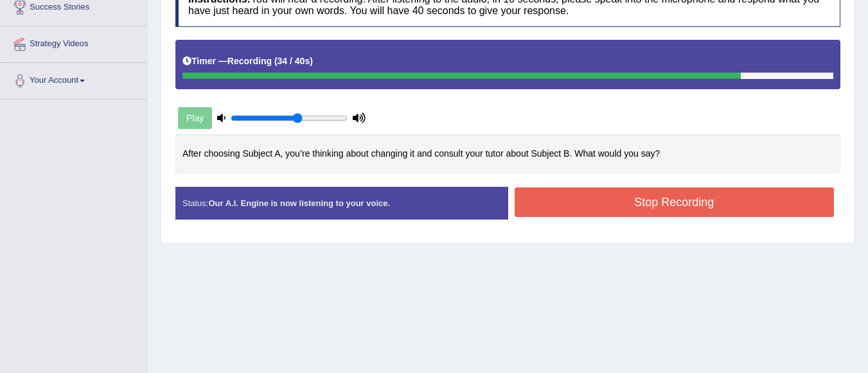 The width and height of the screenshot is (868, 373). Describe the element at coordinates (74, 79) in the screenshot. I see `a: Your Account` at that location.